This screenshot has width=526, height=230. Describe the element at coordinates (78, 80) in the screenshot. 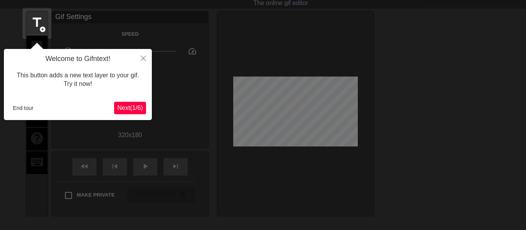

I see `div: This button adds a new text layer to your gif. Try it now!` at that location.